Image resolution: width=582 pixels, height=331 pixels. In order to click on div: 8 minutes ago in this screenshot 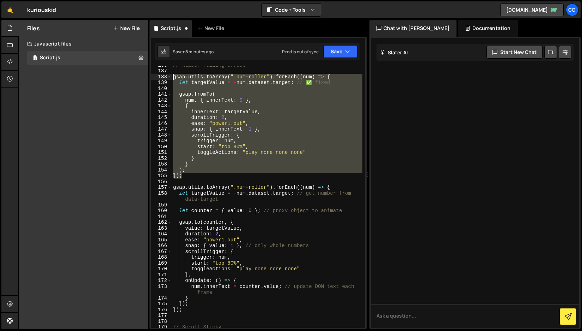, I will do `click(200, 51)`.